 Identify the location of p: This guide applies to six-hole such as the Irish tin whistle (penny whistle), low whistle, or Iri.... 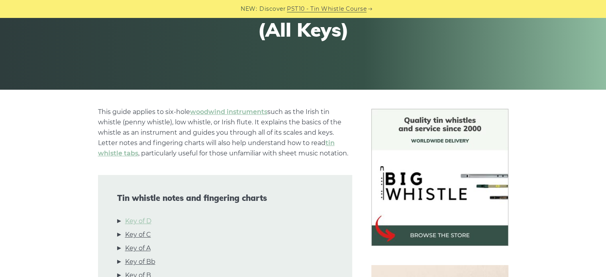
(225, 133).